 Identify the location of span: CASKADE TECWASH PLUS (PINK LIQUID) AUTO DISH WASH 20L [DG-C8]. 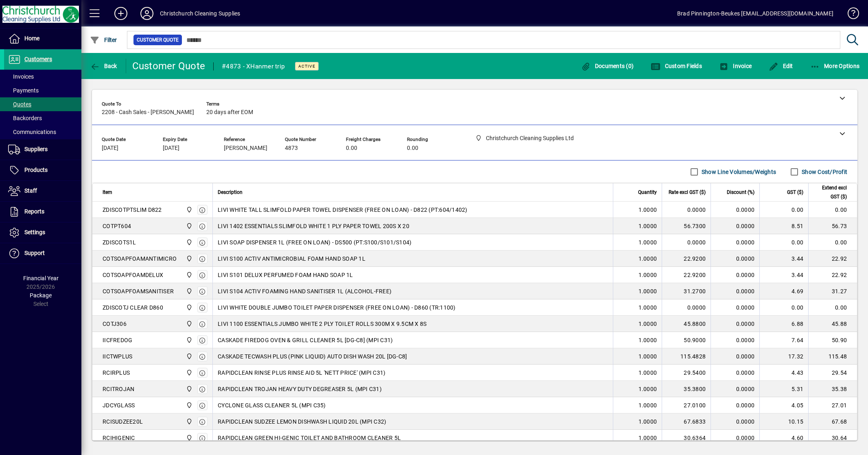
(312, 356).